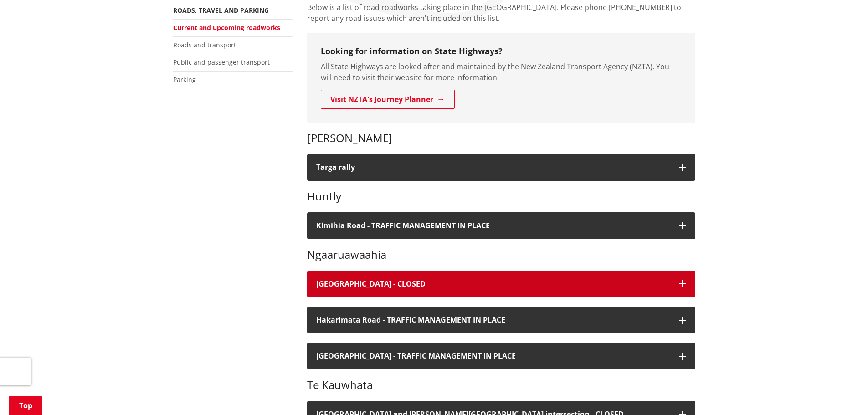 This screenshot has height=415, width=868. Describe the element at coordinates (388, 100) in the screenshot. I see `a: Visit NZTA's Journey Planner` at that location.